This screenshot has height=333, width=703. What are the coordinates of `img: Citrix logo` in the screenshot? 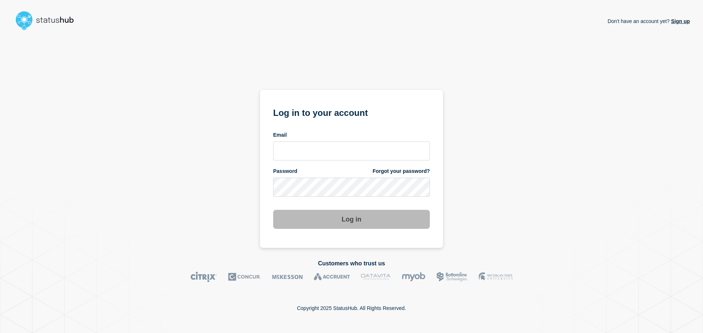 It's located at (203, 277).